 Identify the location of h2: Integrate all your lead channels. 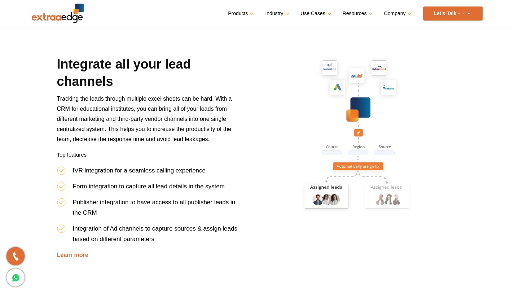
(150, 75).